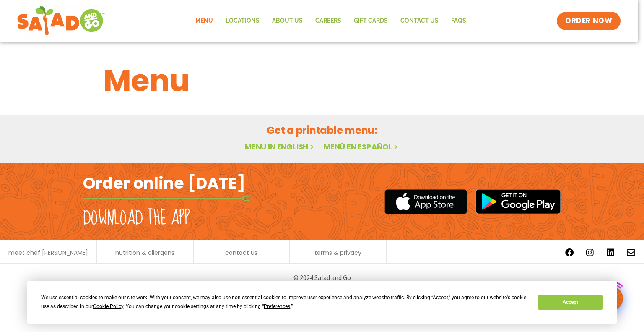 Image resolution: width=644 pixels, height=332 pixels. I want to click on a: GIFT CARDS, so click(371, 21).